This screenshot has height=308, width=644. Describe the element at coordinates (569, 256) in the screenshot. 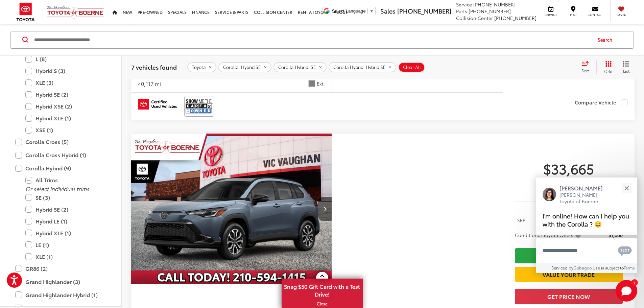

I see `a: Check Availability` at that location.